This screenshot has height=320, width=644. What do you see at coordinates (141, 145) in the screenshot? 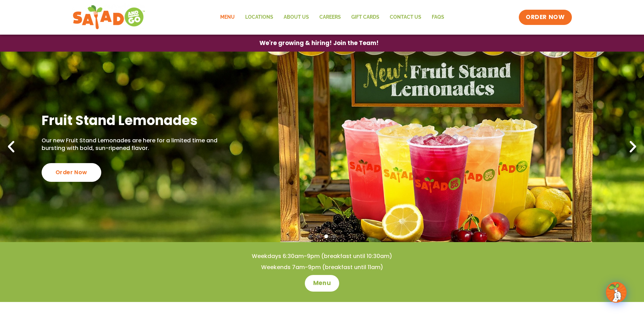
I see `p: Our new Fruit Stand Lemonades are here for a limited time and bursting with bold, sun-ripened fla...` at bounding box center [141, 145].